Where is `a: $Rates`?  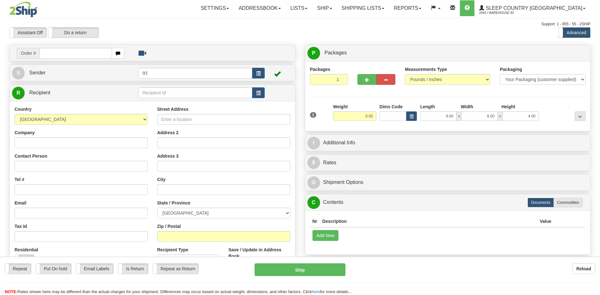 a: $Rates is located at coordinates (448, 163).